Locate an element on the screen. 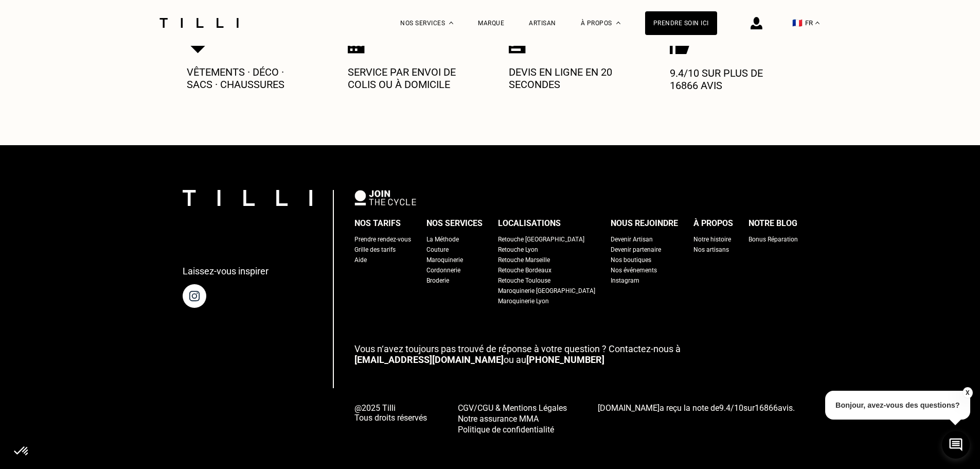  div: Aide is located at coordinates (361, 260).